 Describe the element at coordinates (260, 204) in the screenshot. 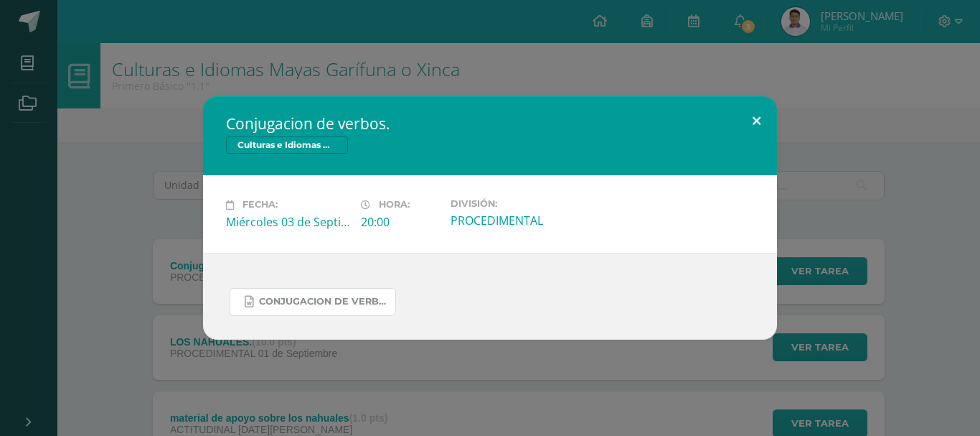

I see `span: Fecha:` at that location.